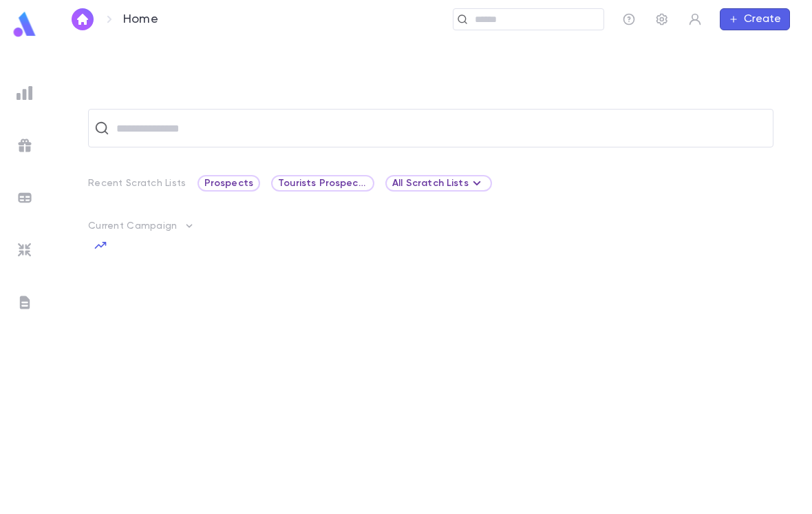 This screenshot has height=514, width=812. What do you see at coordinates (25, 302) in the screenshot?
I see `img: letters_grey.7941b92b52307dd3b8a917253454ce1c.svg` at bounding box center [25, 302].